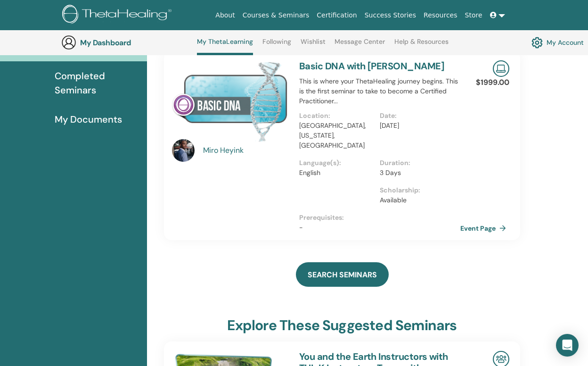 Image resolution: width=588 pixels, height=366 pixels. Describe the element at coordinates (379, 91) in the screenshot. I see `p: This is where your ThetaHealing journey begins. This is the first seminar to take to become a Cer...` at that location.